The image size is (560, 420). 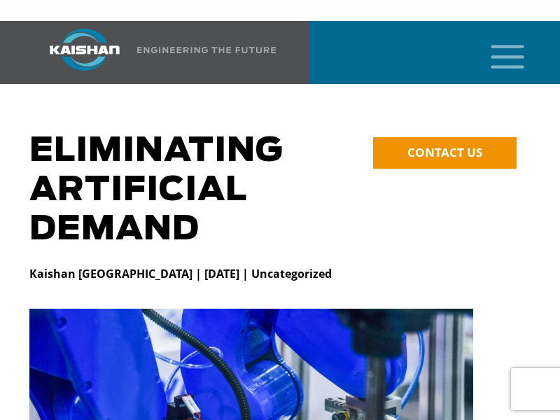 What do you see at coordinates (497, 53) in the screenshot?
I see `a: mobile menu` at bounding box center [497, 53].